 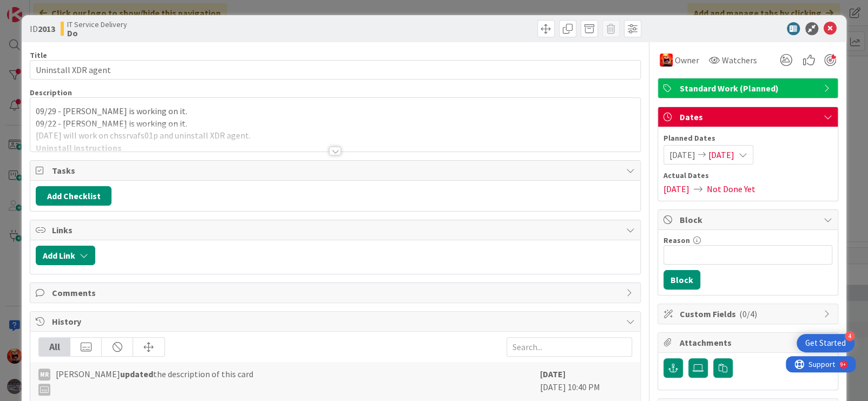 I want to click on div: All, so click(x=55, y=347).